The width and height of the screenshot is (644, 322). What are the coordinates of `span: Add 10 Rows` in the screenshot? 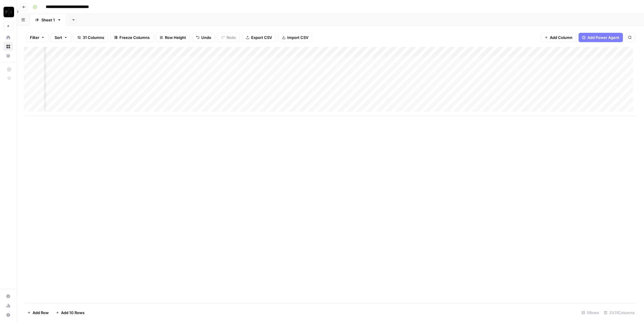 It's located at (72, 313).